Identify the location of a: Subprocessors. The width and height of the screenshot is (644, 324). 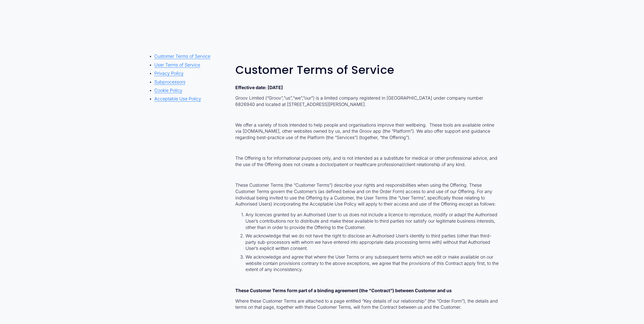
(170, 82).